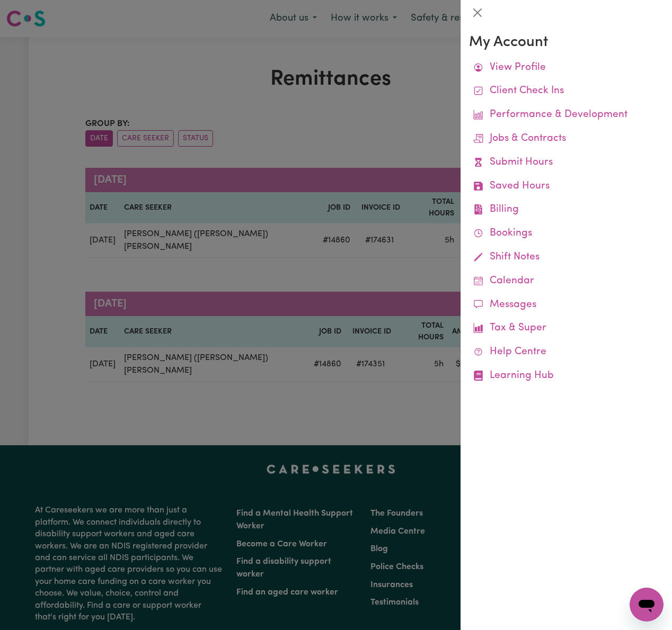  What do you see at coordinates (566, 257) in the screenshot?
I see `a: Shift Notes` at bounding box center [566, 257].